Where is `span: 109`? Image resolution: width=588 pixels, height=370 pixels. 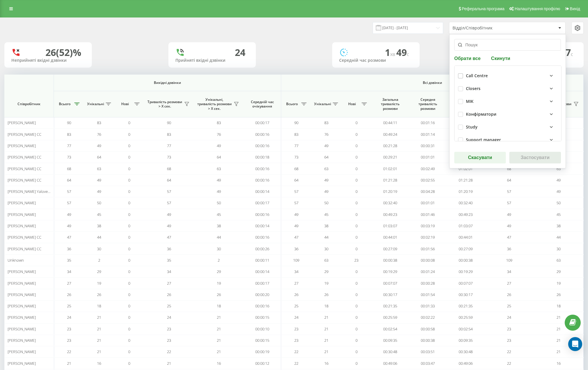 span: 109 is located at coordinates (509, 260).